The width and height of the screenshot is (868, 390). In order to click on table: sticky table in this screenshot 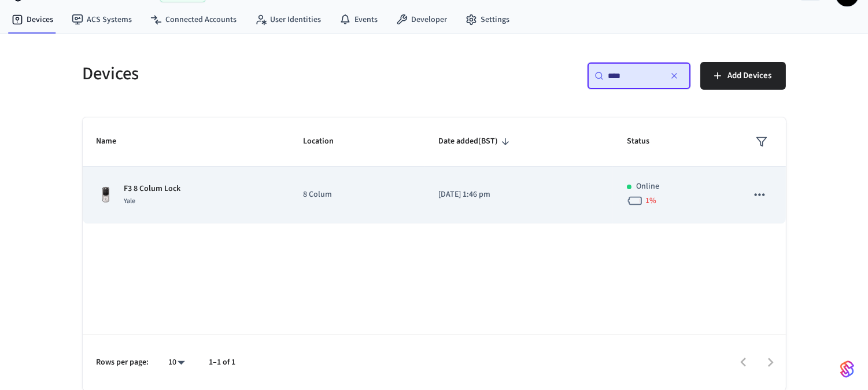, I will do `click(434, 170)`.